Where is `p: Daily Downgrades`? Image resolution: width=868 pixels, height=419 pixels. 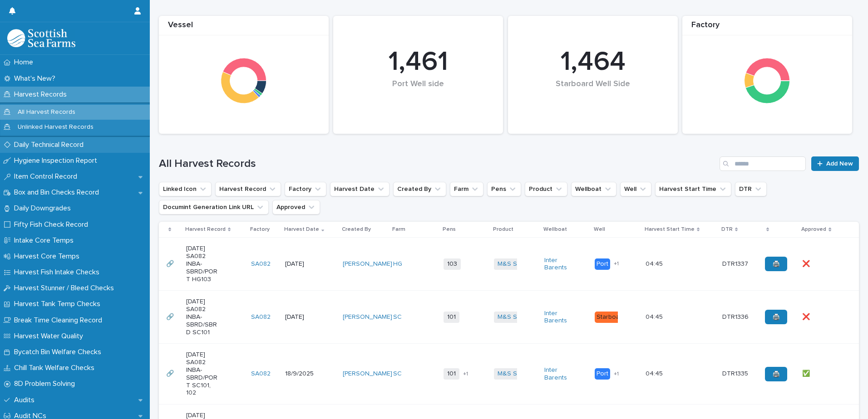 p: Daily Downgrades is located at coordinates (44, 208).